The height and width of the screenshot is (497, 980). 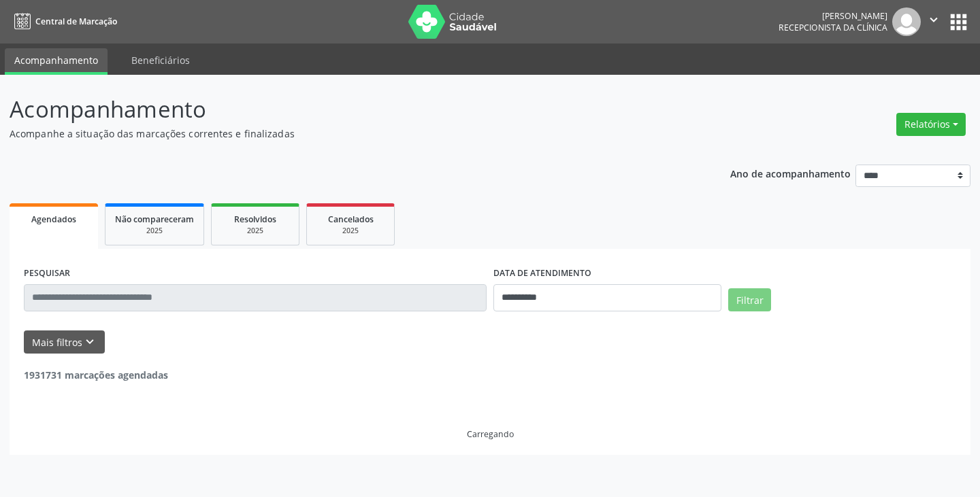 What do you see at coordinates (161, 60) in the screenshot?
I see `a: Beneficiários` at bounding box center [161, 60].